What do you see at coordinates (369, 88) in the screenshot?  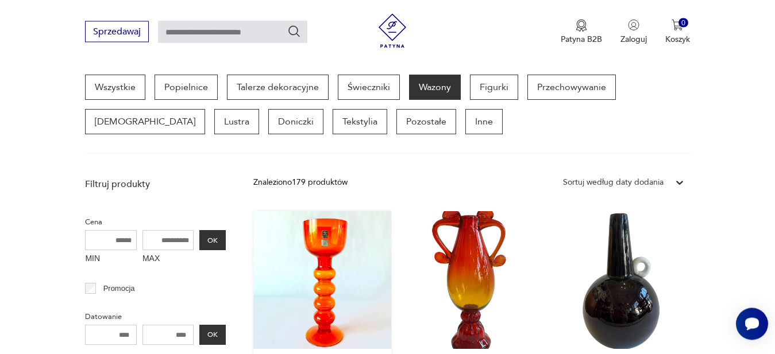 I see `a: Świeczniki` at bounding box center [369, 88].